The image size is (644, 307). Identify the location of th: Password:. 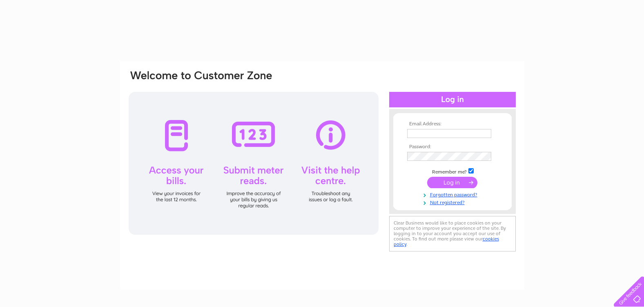
(453, 147).